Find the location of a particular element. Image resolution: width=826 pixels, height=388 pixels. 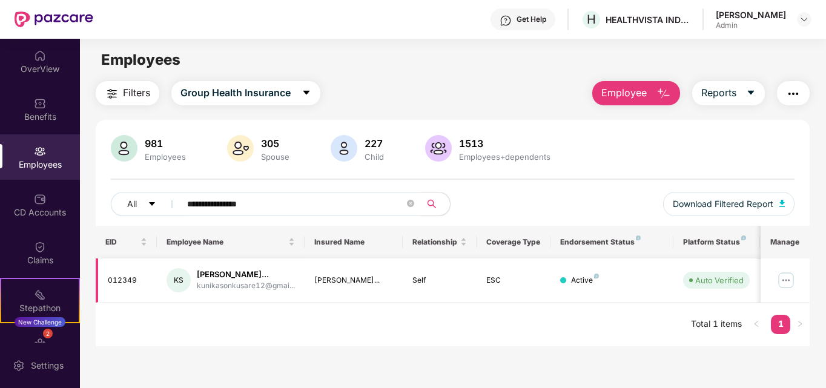

th: Employee Name is located at coordinates (231, 242).